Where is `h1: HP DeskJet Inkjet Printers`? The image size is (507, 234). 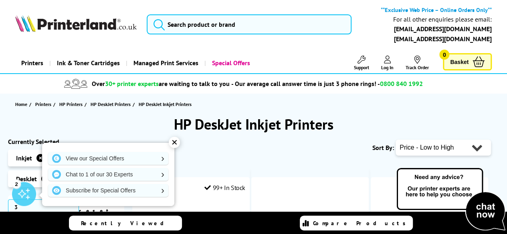 h1: HP DeskJet Inkjet Printers is located at coordinates (253, 124).